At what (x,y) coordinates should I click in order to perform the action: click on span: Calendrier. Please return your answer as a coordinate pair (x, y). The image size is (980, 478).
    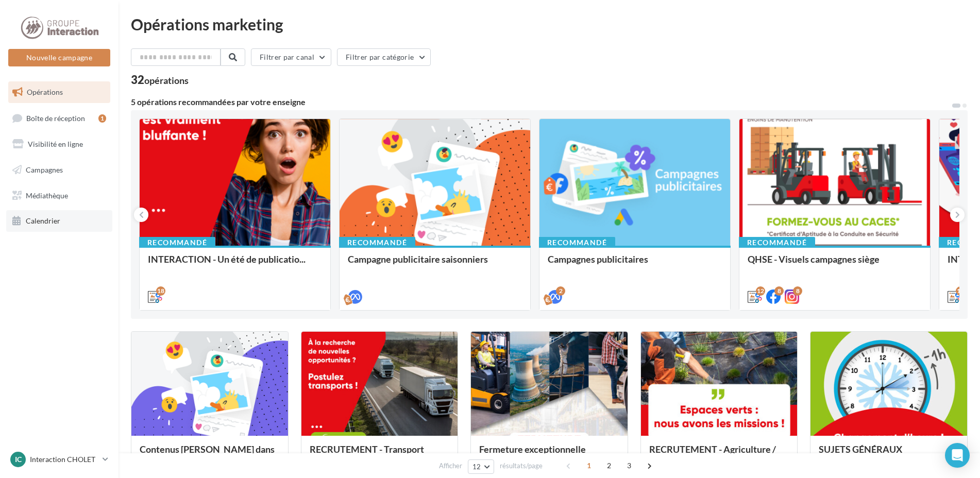
    Looking at the image, I should click on (43, 221).